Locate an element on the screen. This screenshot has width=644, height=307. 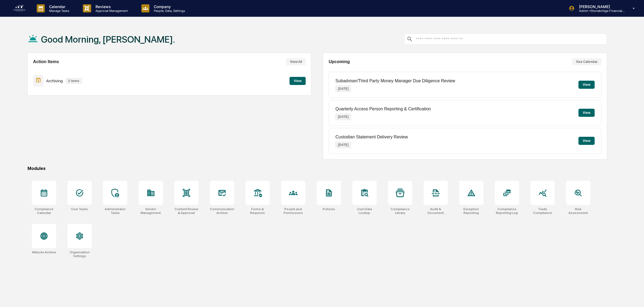
p: People, Data, Settings is located at coordinates (168, 11).